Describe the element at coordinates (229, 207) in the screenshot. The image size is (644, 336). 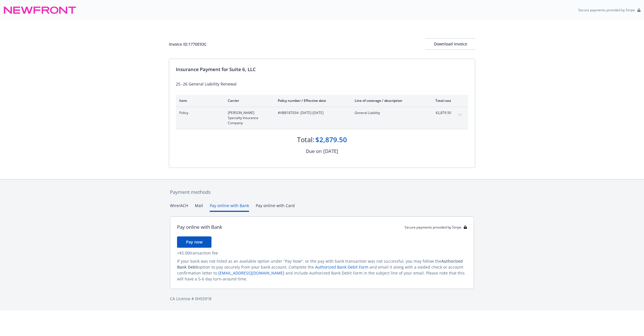
I see `button: Pay online with Bank` at that location.